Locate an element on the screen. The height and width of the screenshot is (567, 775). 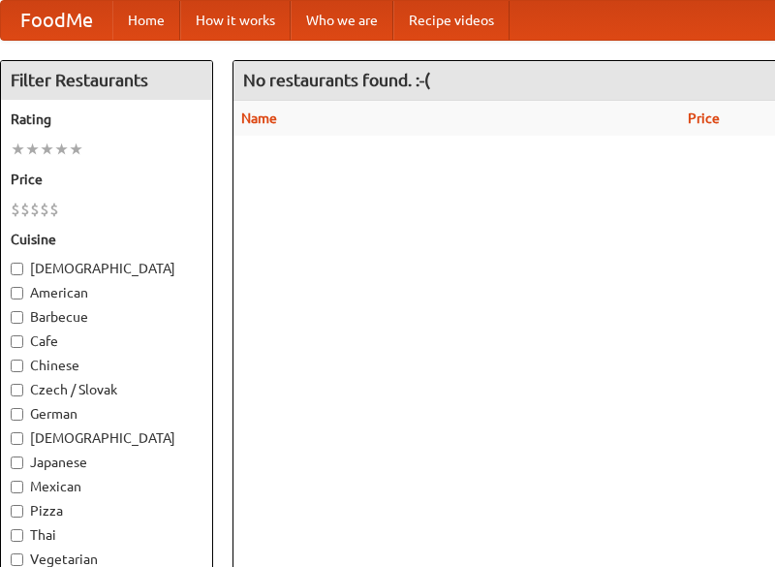
input: Vegetarian is located at coordinates (16, 559).